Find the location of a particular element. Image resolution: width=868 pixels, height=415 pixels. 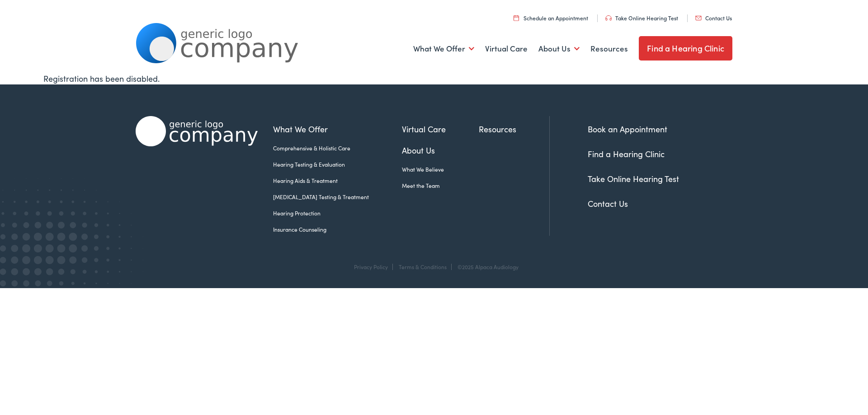

a: Insurance Counseling is located at coordinates (337, 230).